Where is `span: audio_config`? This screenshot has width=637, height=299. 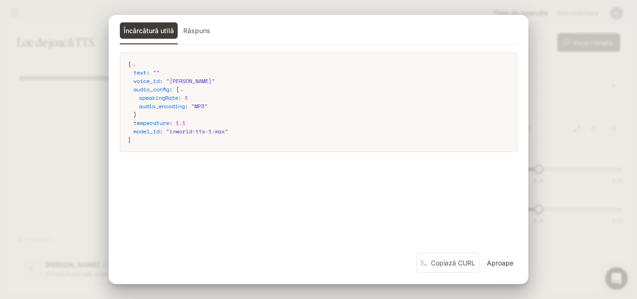 span: audio_config is located at coordinates (151, 89).